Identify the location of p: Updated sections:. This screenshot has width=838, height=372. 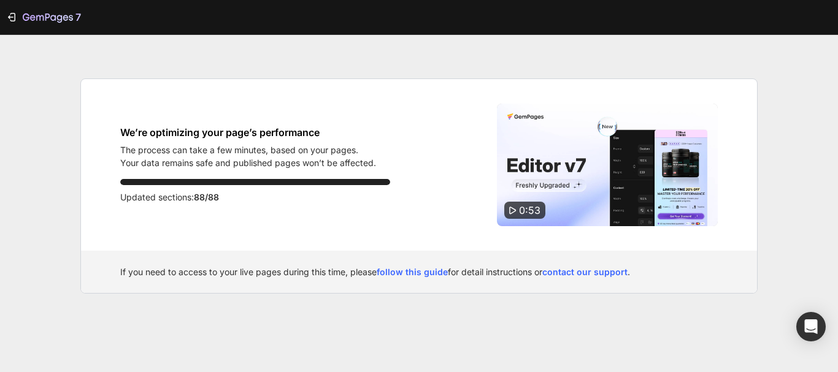
(255, 197).